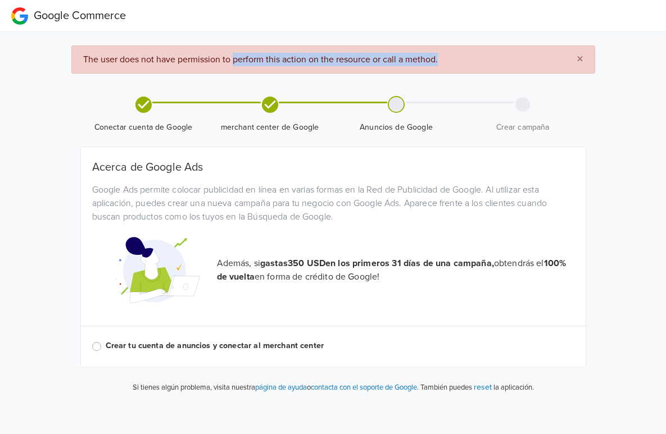 This screenshot has width=666, height=434. I want to click on p: También puedes la aplicación., so click(476, 387).